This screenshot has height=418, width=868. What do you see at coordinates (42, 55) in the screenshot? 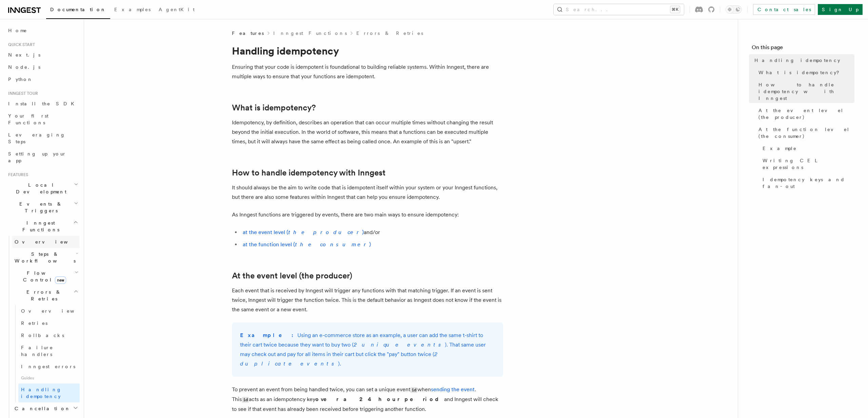
I see `a: Next.js` at bounding box center [42, 55].